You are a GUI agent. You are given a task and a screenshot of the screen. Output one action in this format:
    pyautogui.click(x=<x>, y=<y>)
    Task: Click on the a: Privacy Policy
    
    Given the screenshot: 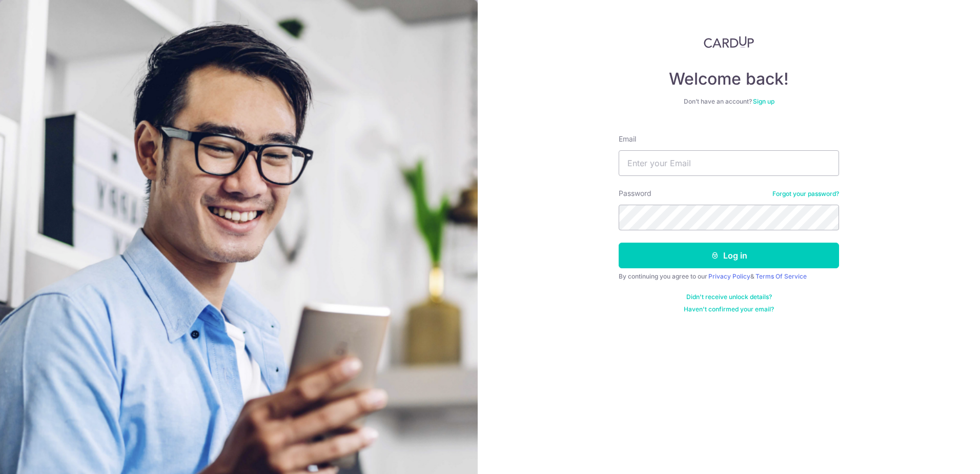 What is the action you would take?
    pyautogui.click(x=730, y=276)
    